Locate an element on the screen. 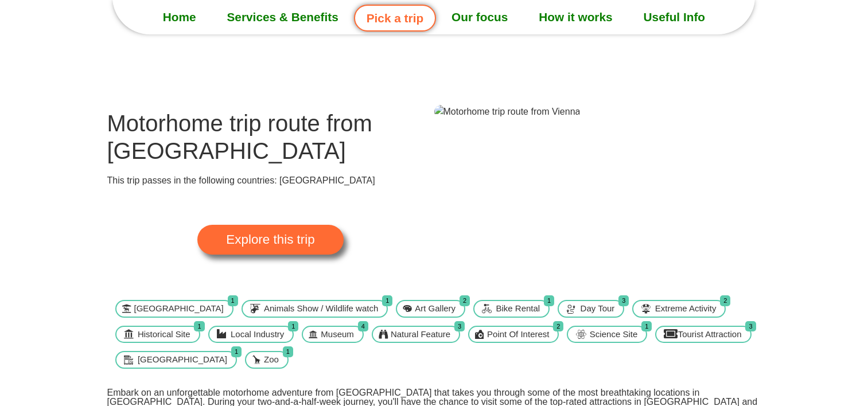  a: How it works is located at coordinates (575, 17).